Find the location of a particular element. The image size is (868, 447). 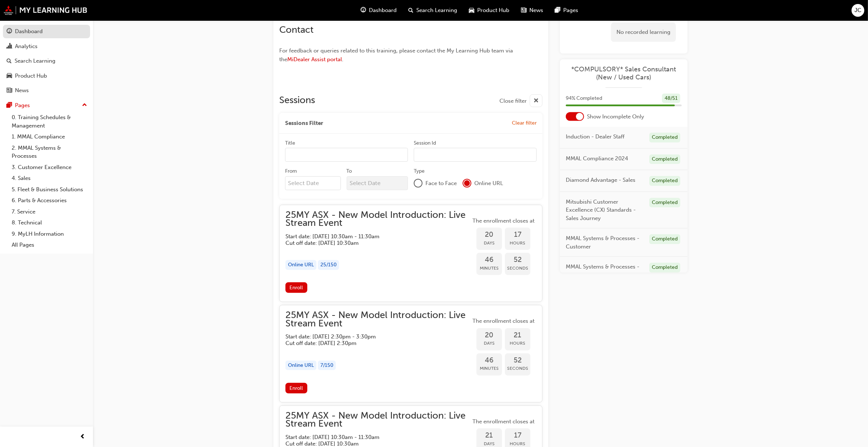

span: pages-icon is located at coordinates (9, 106).